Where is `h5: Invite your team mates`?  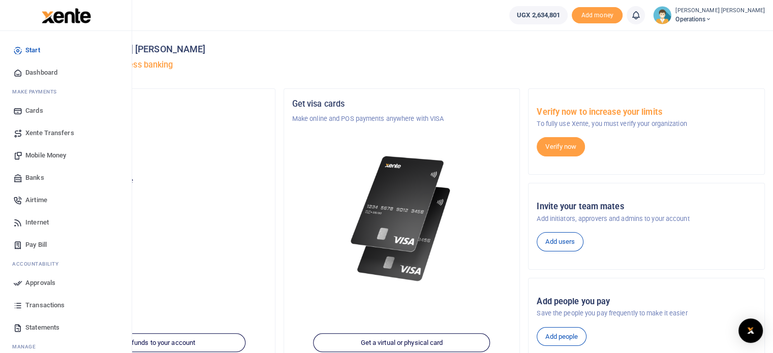 h5: Invite your team mates is located at coordinates (646, 207).